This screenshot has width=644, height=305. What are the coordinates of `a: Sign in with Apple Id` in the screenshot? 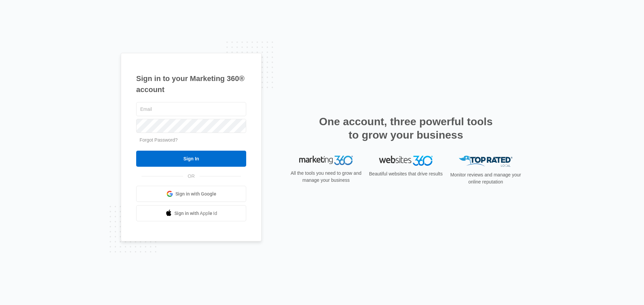 It's located at (191, 214).